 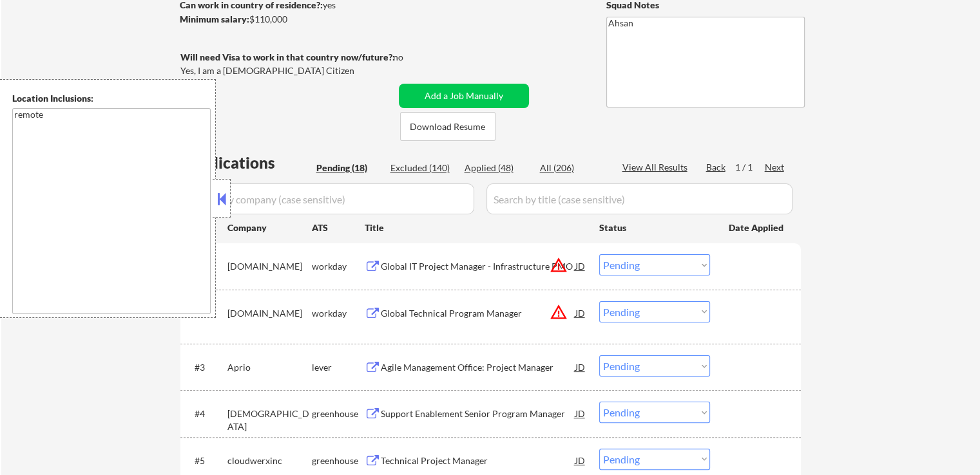 What do you see at coordinates (329, 199) in the screenshot?
I see `input: Search by company (case sensitive)` at bounding box center [329, 199].